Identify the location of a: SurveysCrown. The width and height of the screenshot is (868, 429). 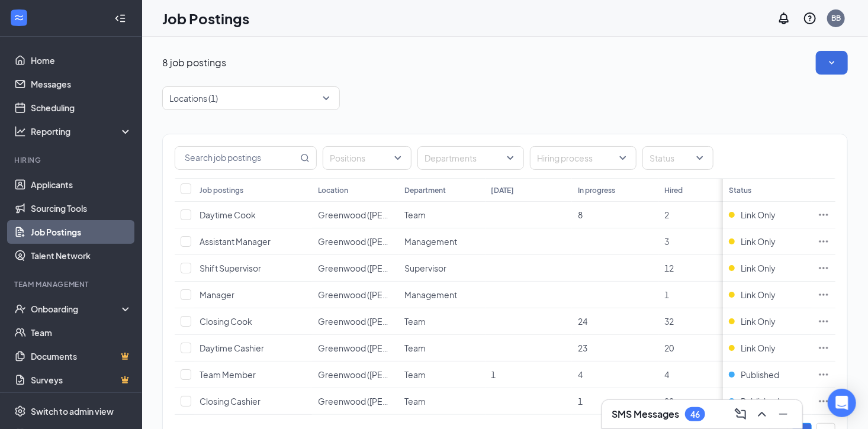
(81, 380).